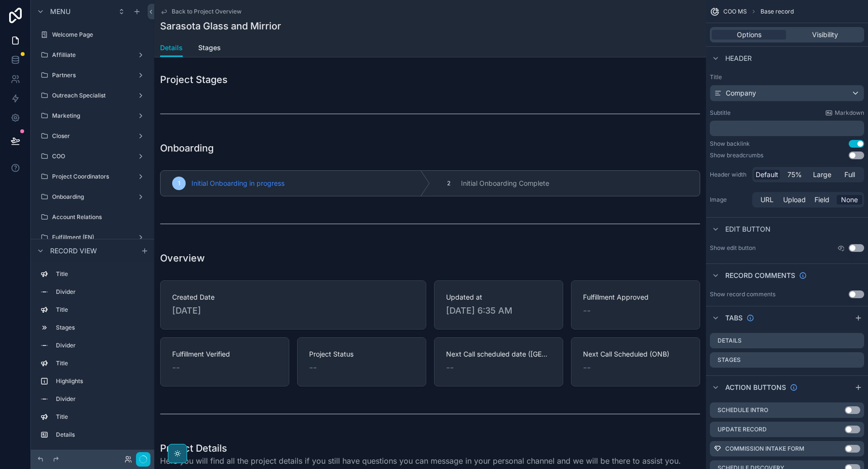 This screenshot has width=868, height=469. I want to click on span: Large, so click(822, 174).